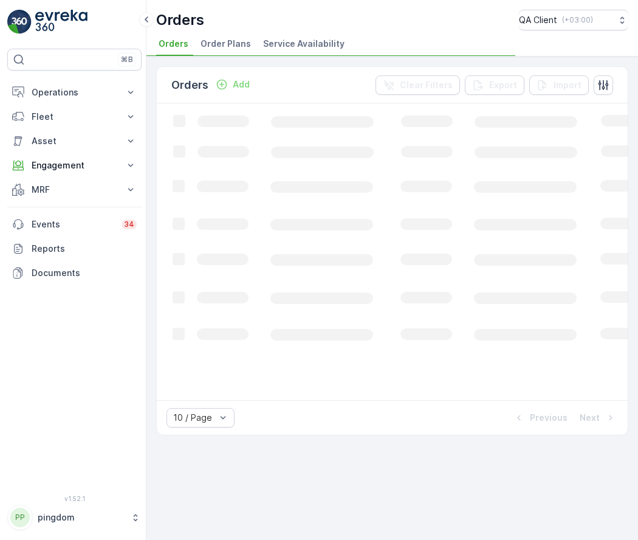 Image resolution: width=638 pixels, height=540 pixels. I want to click on button: Clear Filters, so click(418, 85).